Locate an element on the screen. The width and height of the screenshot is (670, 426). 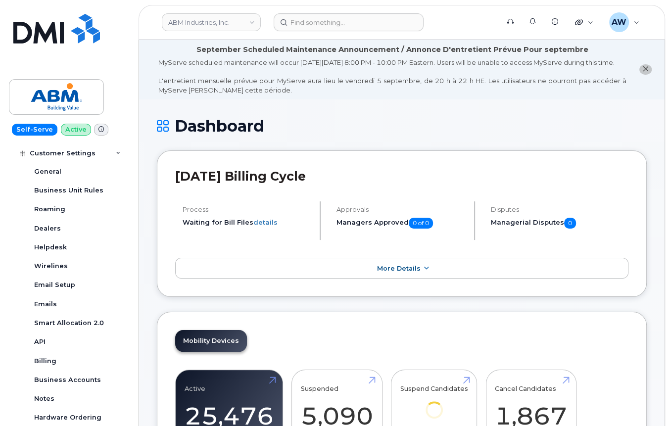
button: close notification is located at coordinates (645, 69).